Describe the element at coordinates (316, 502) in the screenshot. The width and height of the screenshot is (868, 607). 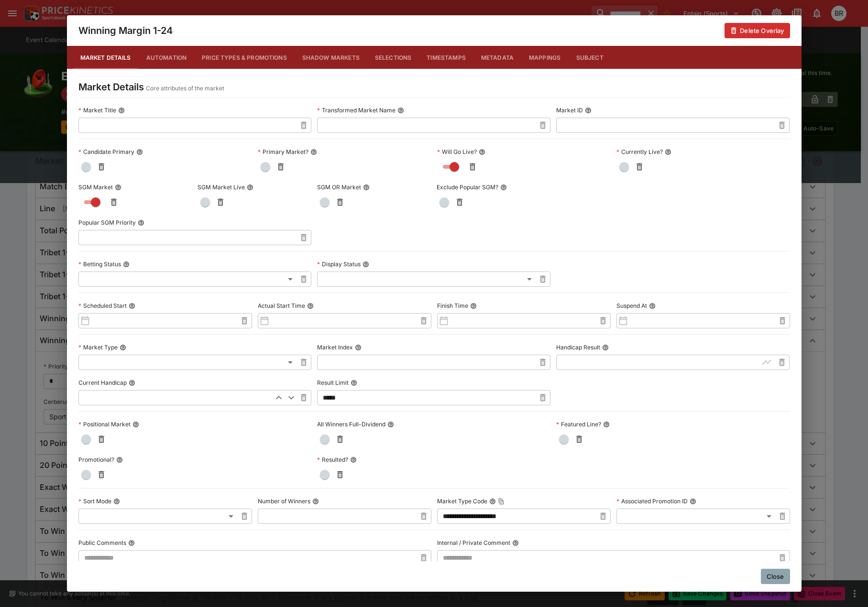
I see `button: Number of Winners` at that location.